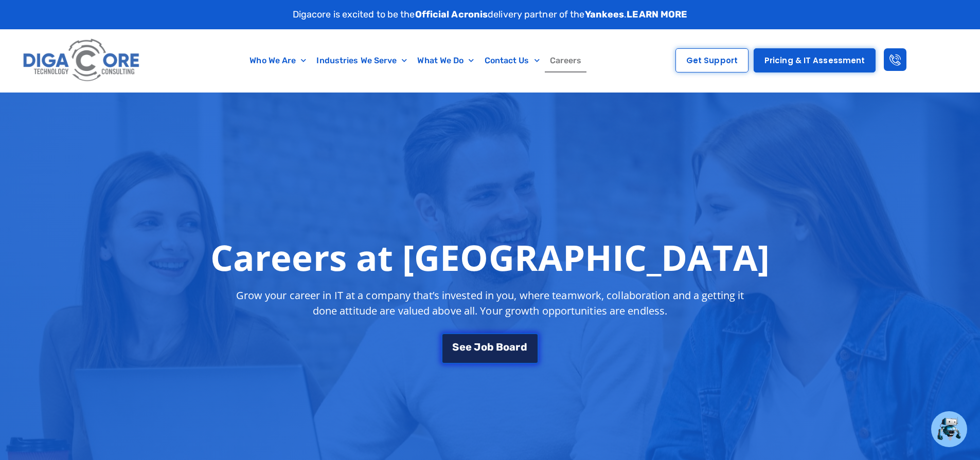 The image size is (980, 460). I want to click on a: Industries We Serve, so click(362, 60).